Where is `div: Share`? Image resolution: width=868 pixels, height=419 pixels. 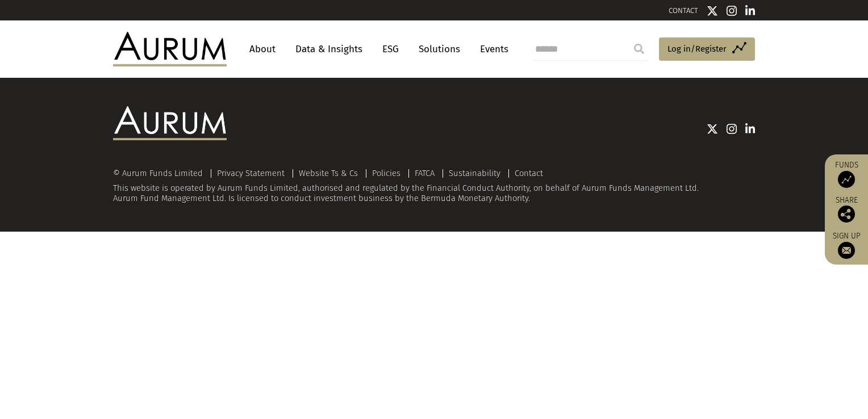 div: Share is located at coordinates (847, 210).